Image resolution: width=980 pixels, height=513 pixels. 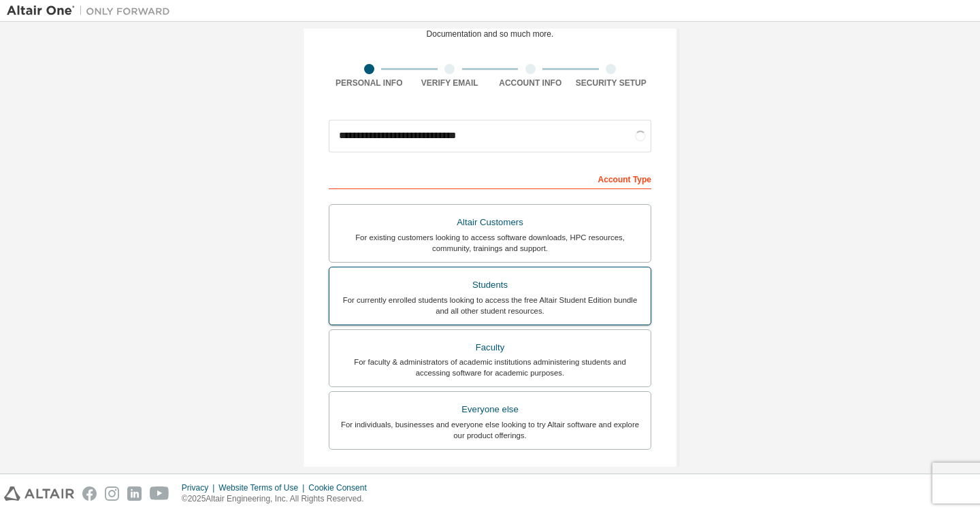 I want to click on div: Verify Email, so click(x=450, y=83).